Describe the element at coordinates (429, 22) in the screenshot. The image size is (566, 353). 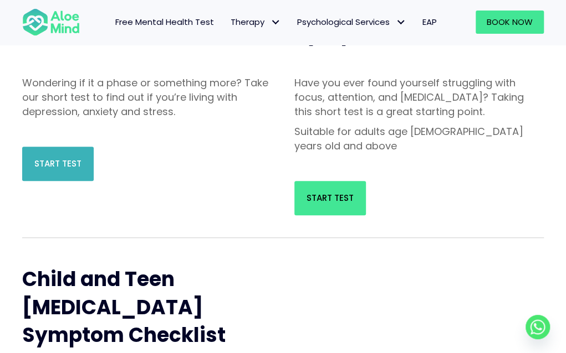
I see `span: EAP` at that location.